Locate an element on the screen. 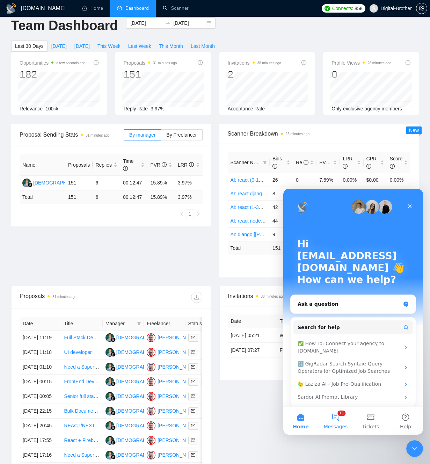 Image resolution: width=430 pixels, height=464 pixels. td: 9 is located at coordinates (282, 234).